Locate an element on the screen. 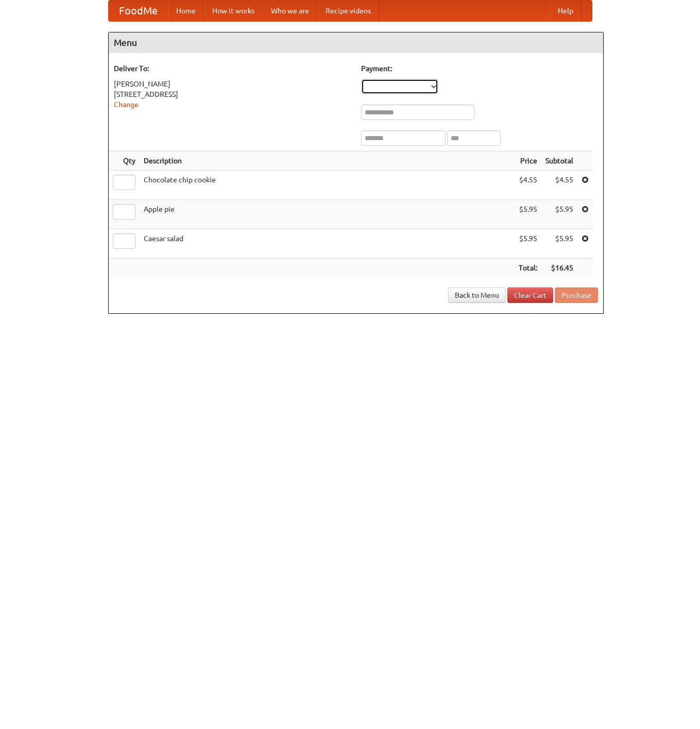 This screenshot has width=700, height=729. a: FoodMe is located at coordinates (138, 11).